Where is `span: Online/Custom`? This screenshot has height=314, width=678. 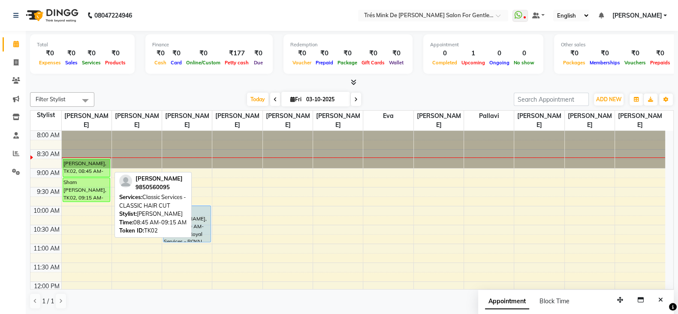 span: Online/Custom is located at coordinates (203, 63).